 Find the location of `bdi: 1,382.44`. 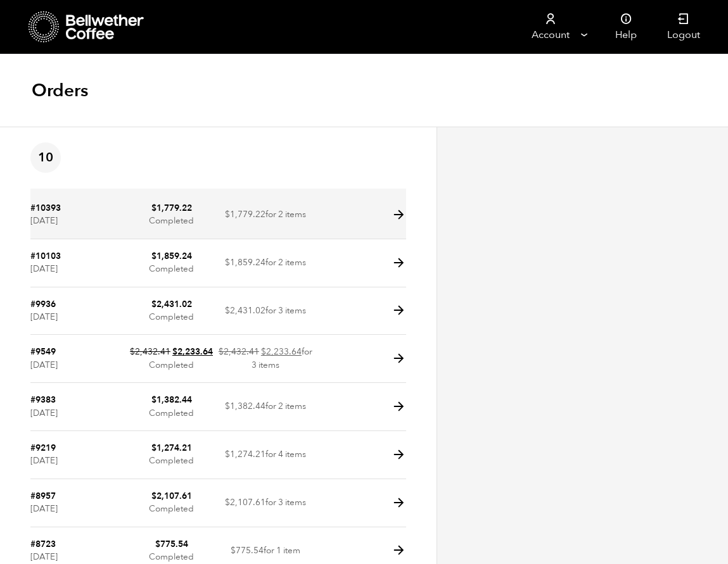

bdi: 1,382.44 is located at coordinates (172, 400).